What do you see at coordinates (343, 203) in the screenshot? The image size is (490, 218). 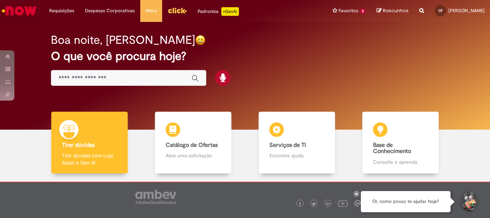 I see `img: logo_footer_youtube.png` at bounding box center [343, 203].